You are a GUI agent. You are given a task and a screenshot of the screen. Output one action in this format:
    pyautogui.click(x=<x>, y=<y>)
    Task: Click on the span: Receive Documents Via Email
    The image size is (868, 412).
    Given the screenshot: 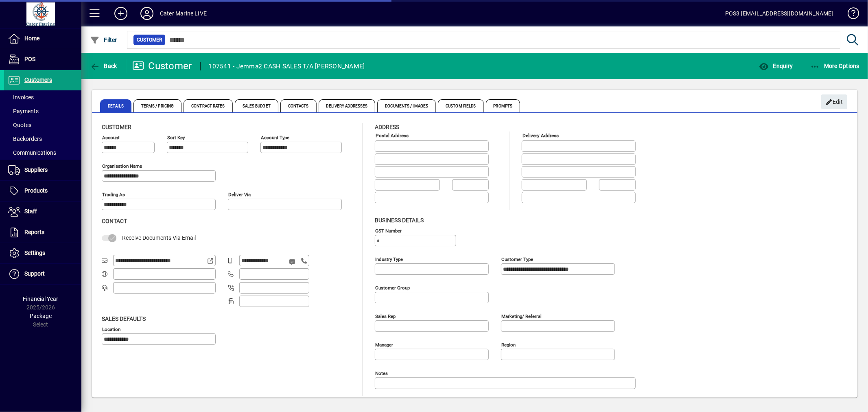 What is the action you would take?
    pyautogui.click(x=159, y=238)
    